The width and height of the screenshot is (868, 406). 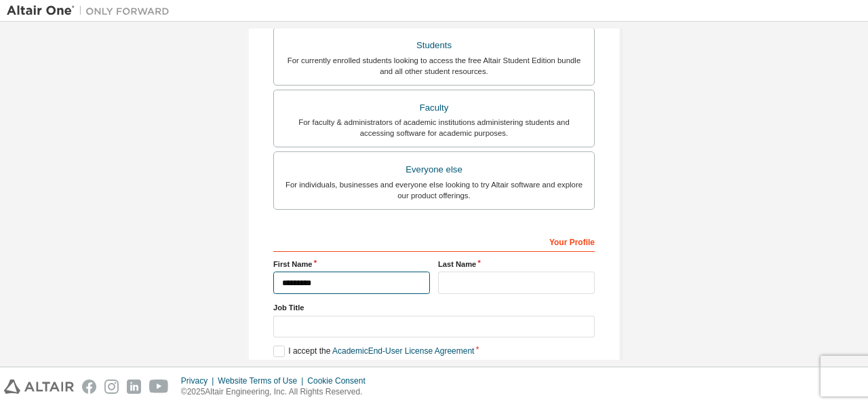 I want to click on img: altair_logo.svg, so click(x=39, y=386).